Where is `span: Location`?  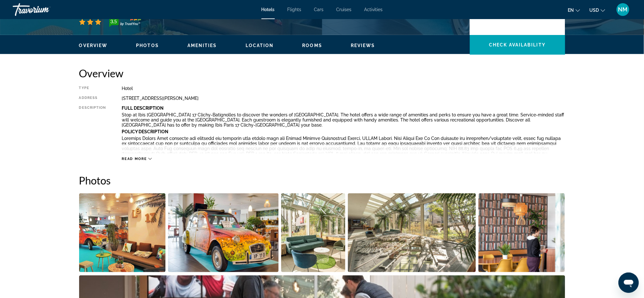 span: Location is located at coordinates (259, 45).